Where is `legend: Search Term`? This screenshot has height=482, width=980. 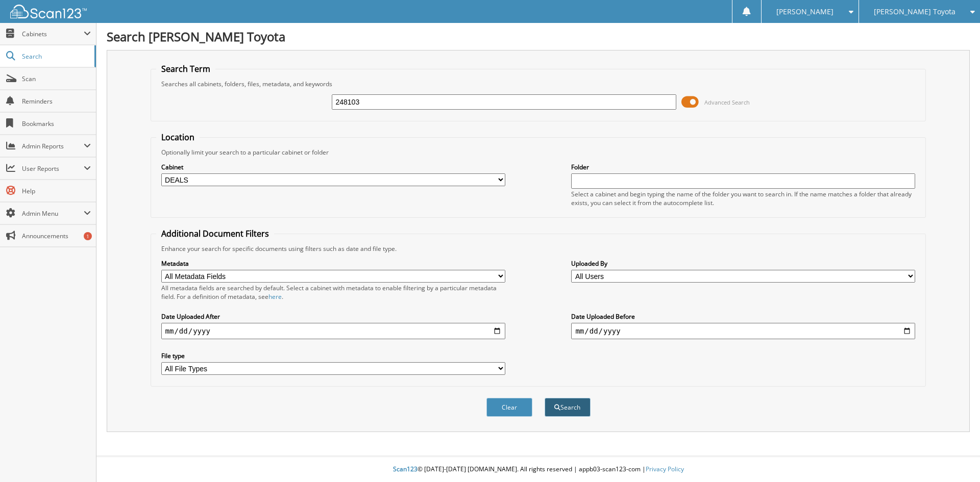 legend: Search Term is located at coordinates (186, 69).